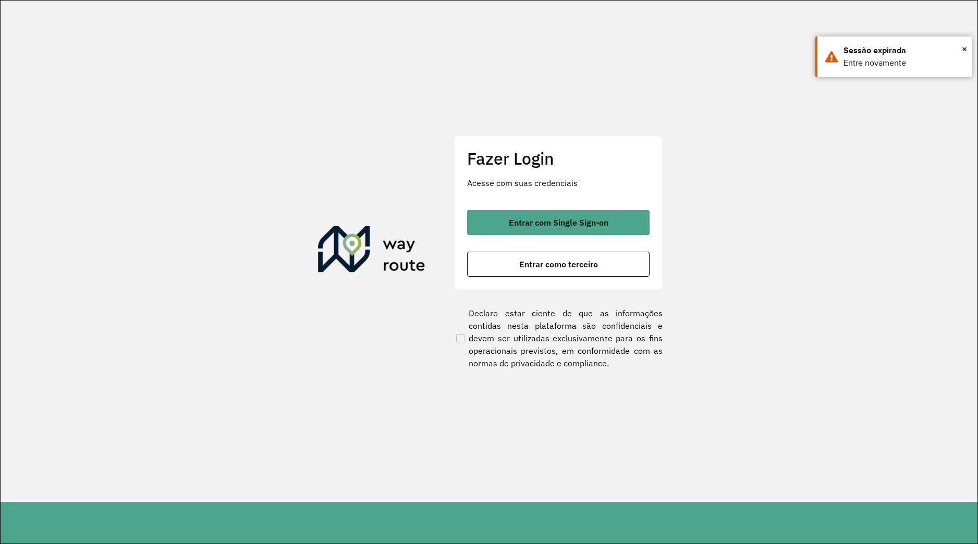  What do you see at coordinates (558, 183) in the screenshot?
I see `p: Acesse com suas credenciais` at bounding box center [558, 183].